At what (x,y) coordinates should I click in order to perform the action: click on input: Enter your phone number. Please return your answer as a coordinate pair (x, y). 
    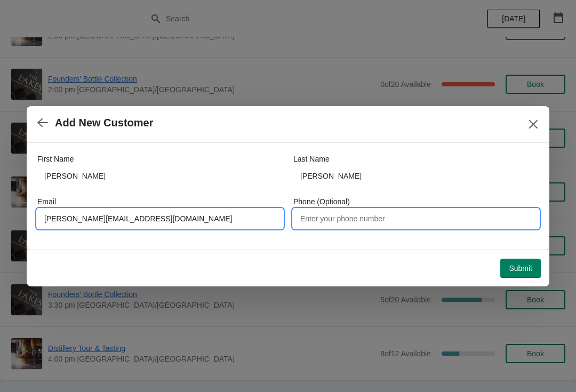
    Looking at the image, I should click on (416, 218).